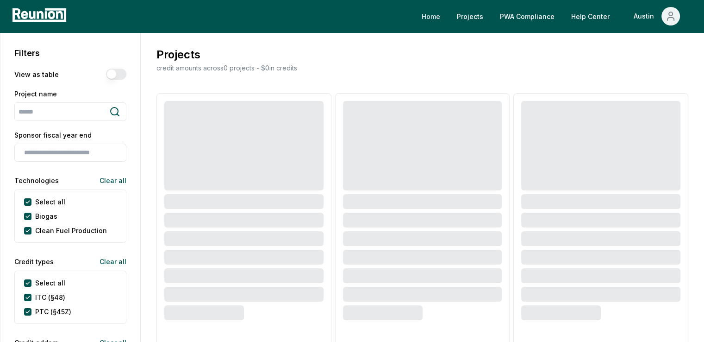  What do you see at coordinates (470, 16) in the screenshot?
I see `a: Projects` at bounding box center [470, 16].